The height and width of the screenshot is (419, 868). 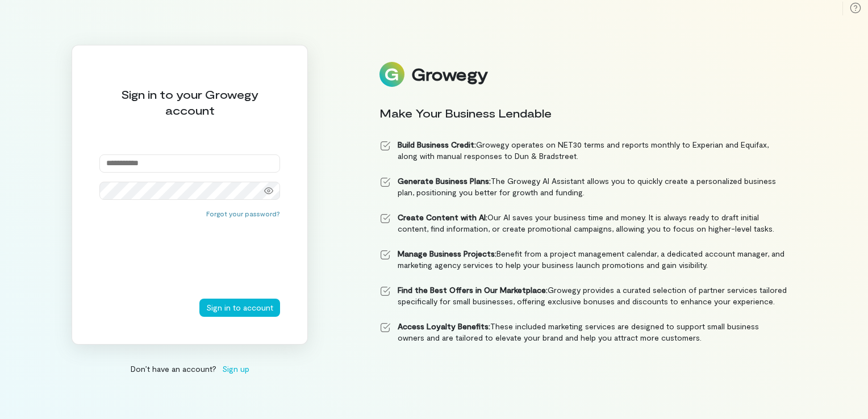 What do you see at coordinates (583, 223) in the screenshot?
I see `li: Our AI saves your business time and money. It is always ready to draft initial content, find info...` at bounding box center [583, 223].